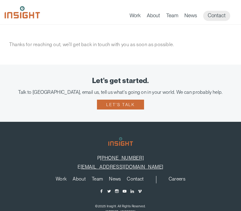  I want to click on a: LinkedIn, so click(132, 191).